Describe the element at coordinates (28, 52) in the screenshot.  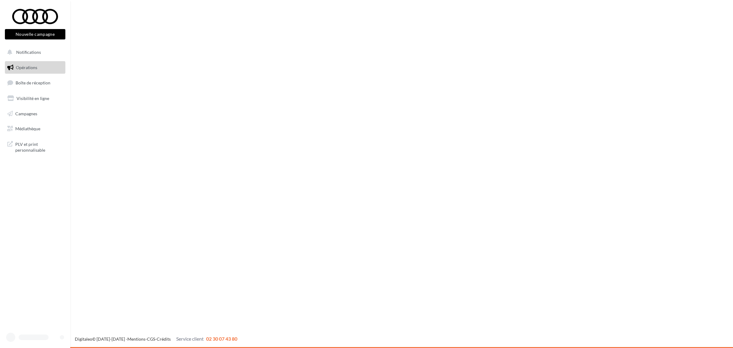
I see `span: Notifications` at that location.